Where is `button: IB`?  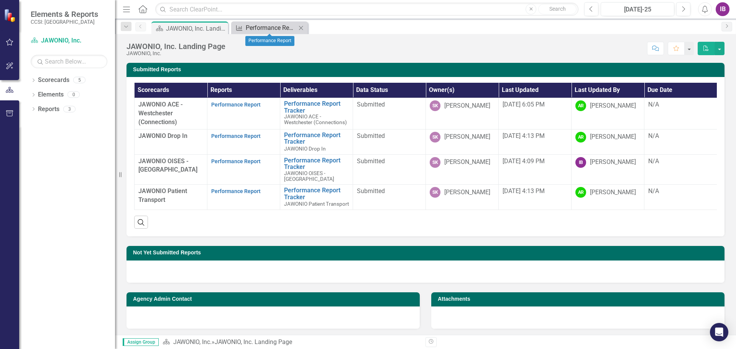 button: IB is located at coordinates (722, 9).